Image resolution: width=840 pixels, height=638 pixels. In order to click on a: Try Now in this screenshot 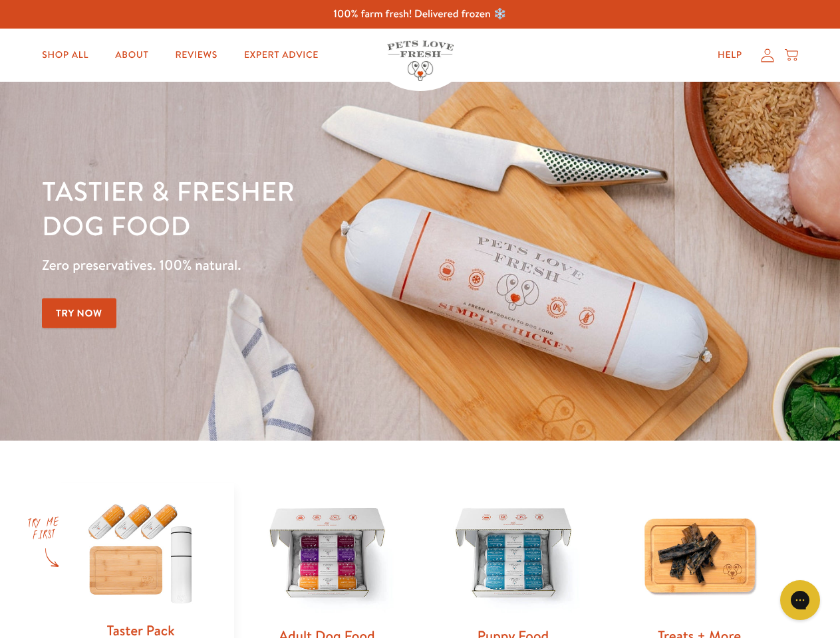, I will do `click(79, 313)`.